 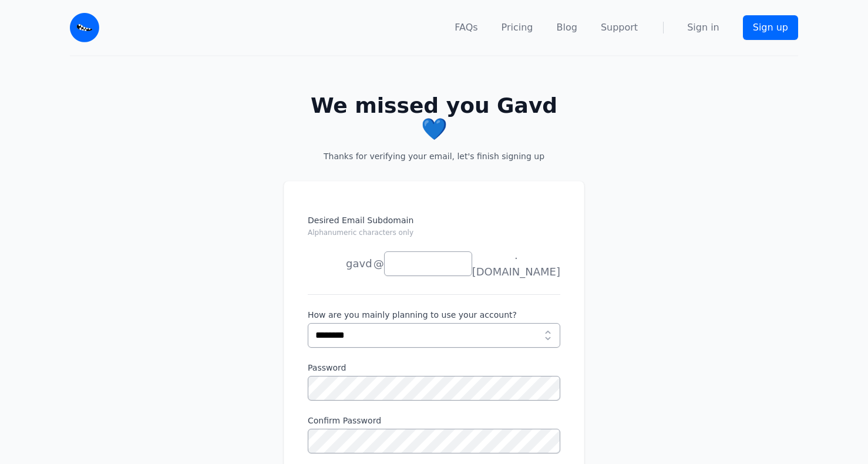 What do you see at coordinates (703, 28) in the screenshot?
I see `a: Sign in` at bounding box center [703, 28].